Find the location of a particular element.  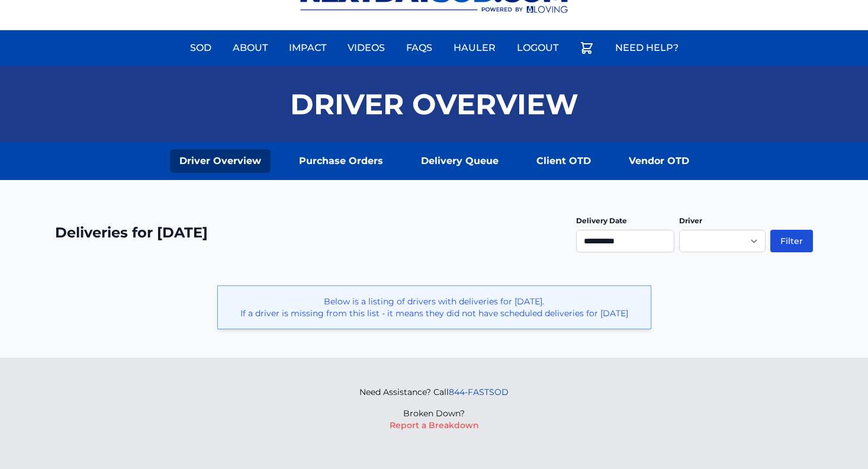

a: About is located at coordinates (250, 48).